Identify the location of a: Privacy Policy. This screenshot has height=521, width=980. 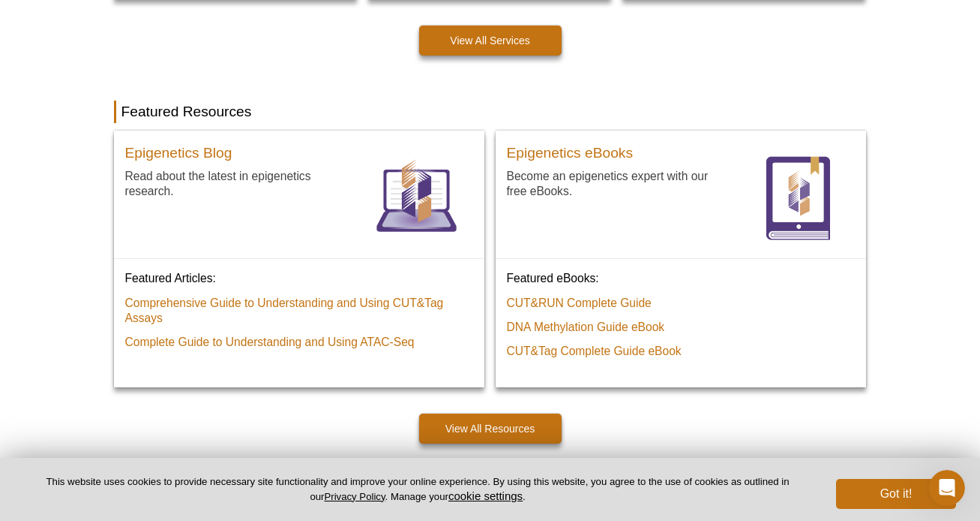
(354, 496).